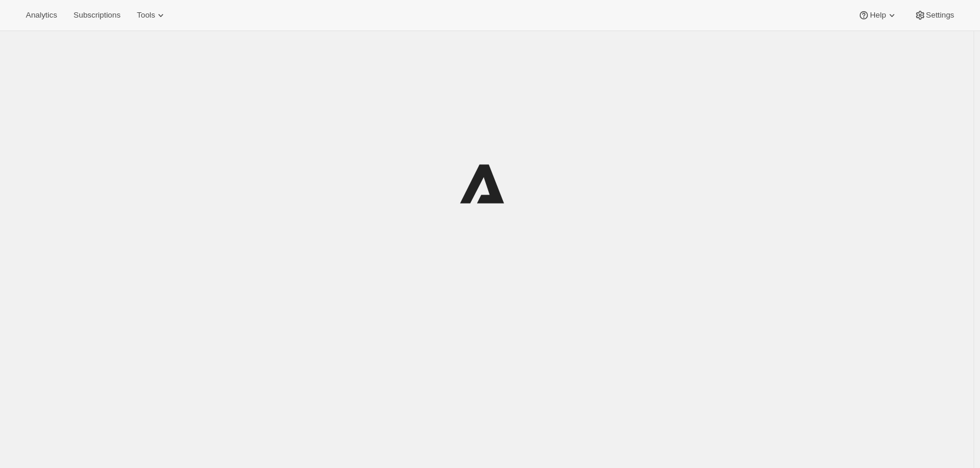 The height and width of the screenshot is (468, 980). What do you see at coordinates (940, 15) in the screenshot?
I see `span: Settings` at bounding box center [940, 15].